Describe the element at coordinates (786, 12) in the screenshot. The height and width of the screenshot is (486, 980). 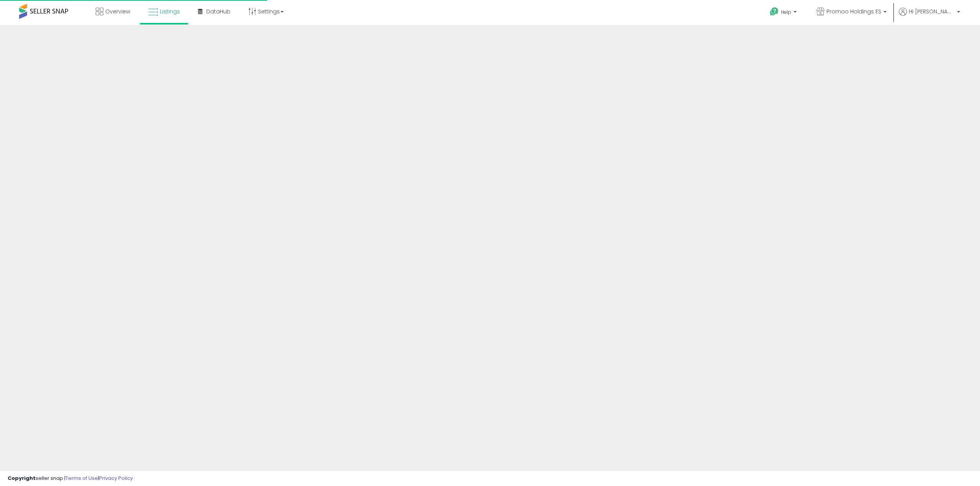
I see `span: Help` at that location.